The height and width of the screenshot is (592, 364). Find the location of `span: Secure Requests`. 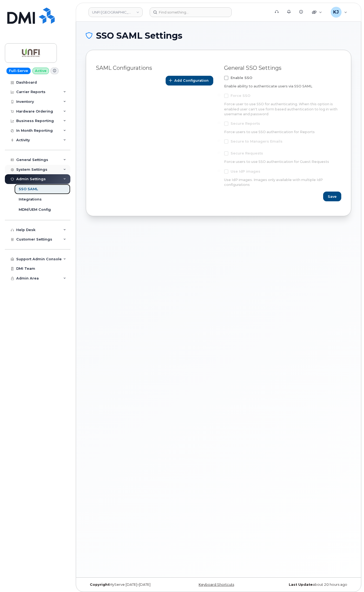

span: Secure Requests is located at coordinates (247, 153).